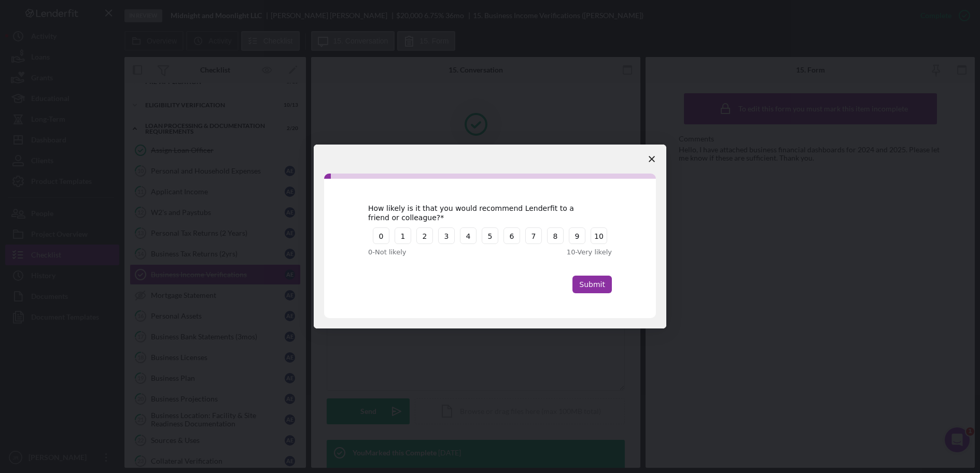  I want to click on button: 7, so click(534, 236).